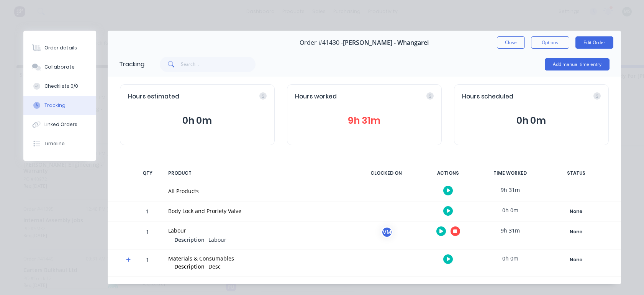 The width and height of the screenshot is (644, 295). What do you see at coordinates (61, 124) in the screenshot?
I see `div: Linked Orders` at bounding box center [61, 124].